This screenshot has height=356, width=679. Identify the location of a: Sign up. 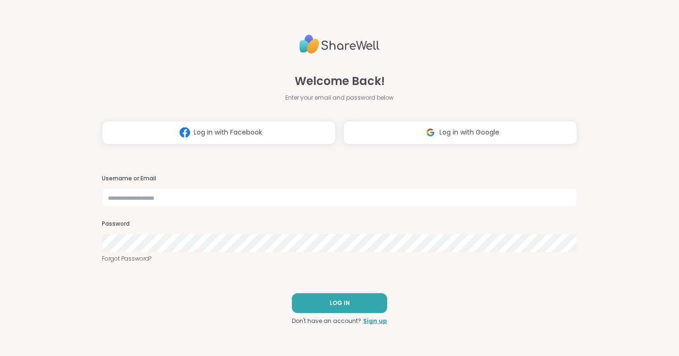
(375, 321).